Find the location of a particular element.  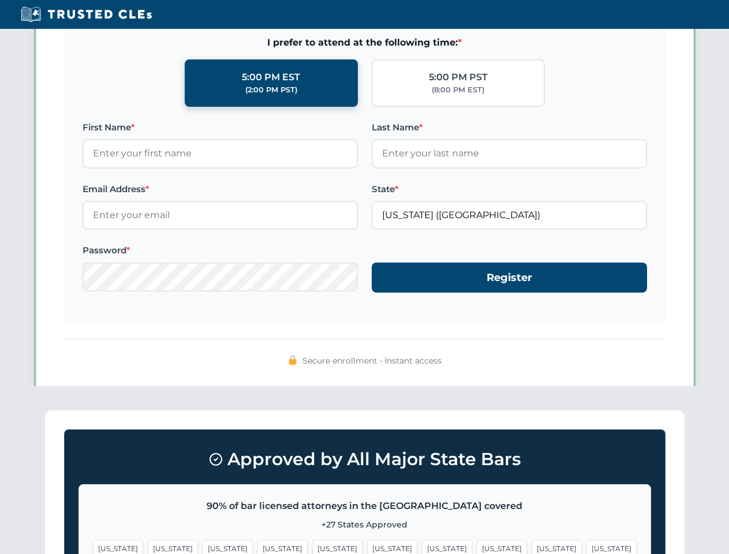

div: 5:00 PM EST is located at coordinates (271, 77).